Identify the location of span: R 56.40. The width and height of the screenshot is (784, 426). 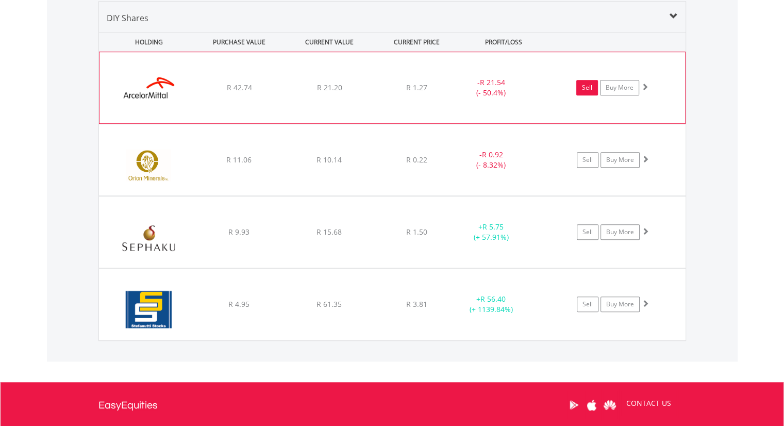
(493, 298).